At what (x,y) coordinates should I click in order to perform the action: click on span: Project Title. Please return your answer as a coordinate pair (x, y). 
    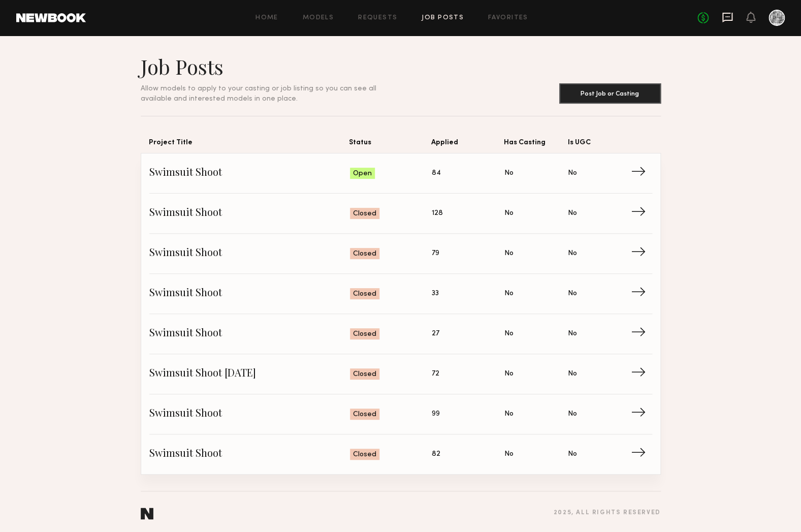
    Looking at the image, I should click on (249, 145).